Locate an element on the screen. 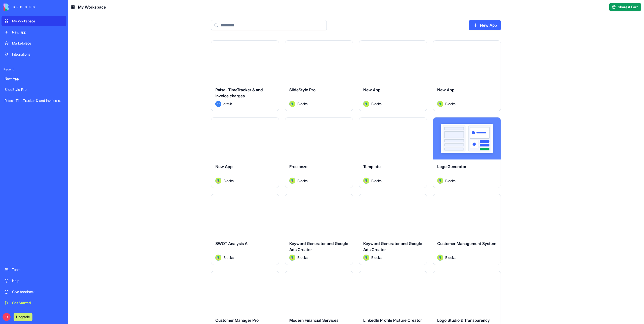  div: SlideStyle Pro is located at coordinates (34, 90).